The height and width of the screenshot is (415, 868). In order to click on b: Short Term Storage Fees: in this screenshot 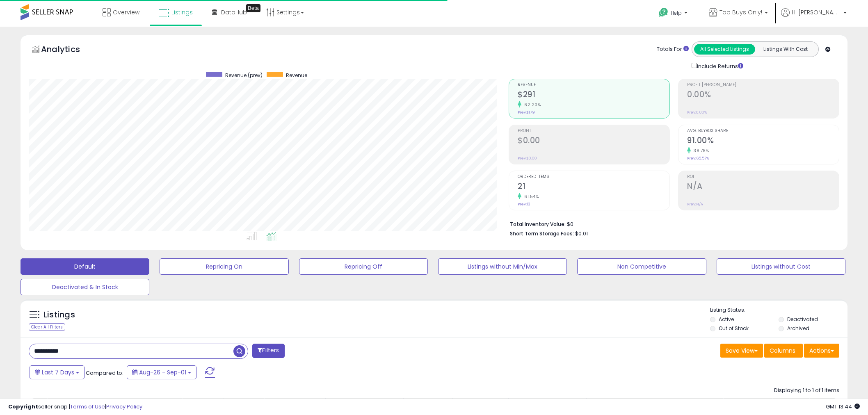, I will do `click(542, 234)`.